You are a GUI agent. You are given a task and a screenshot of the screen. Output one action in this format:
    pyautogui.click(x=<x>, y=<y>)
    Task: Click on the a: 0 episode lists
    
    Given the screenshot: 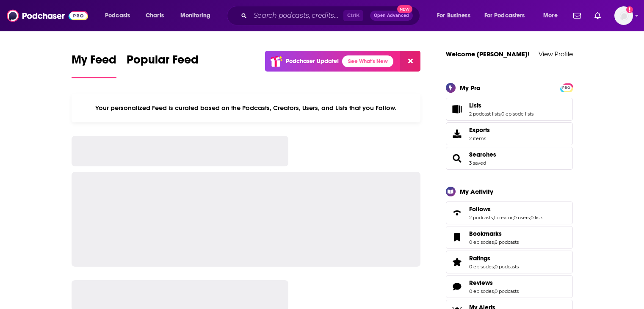 What is the action you would take?
    pyautogui.click(x=518, y=114)
    